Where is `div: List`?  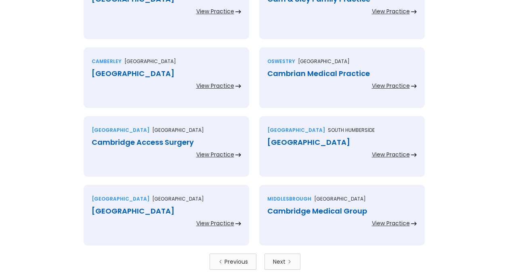
div: List is located at coordinates (255, 261).